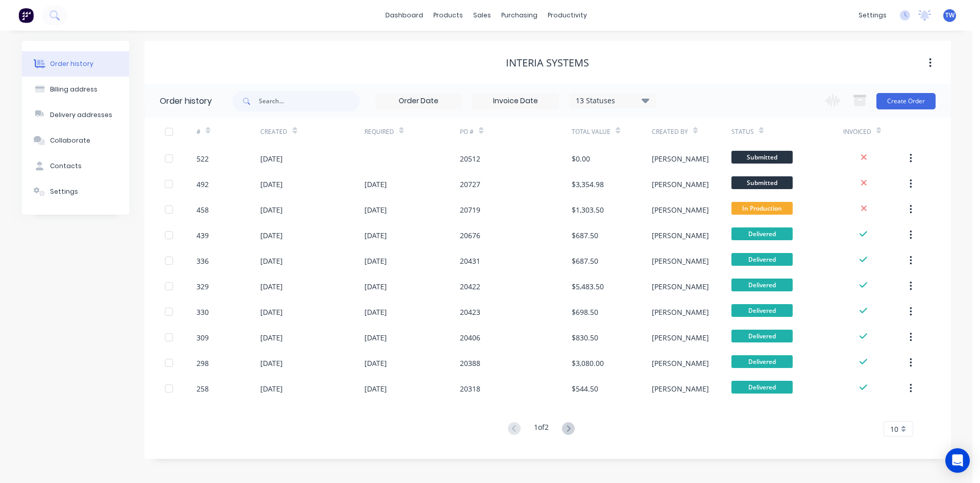  I want to click on div: products, so click(448, 16).